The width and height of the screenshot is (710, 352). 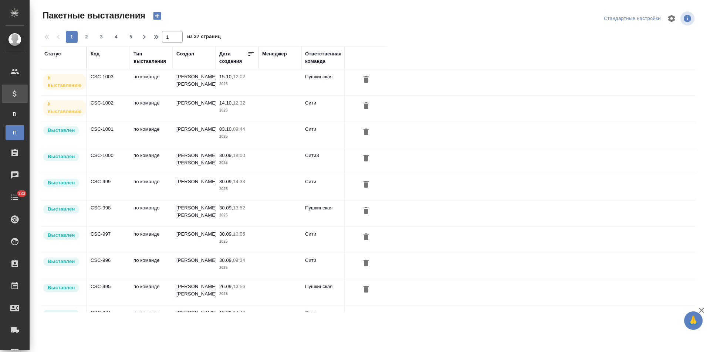 What do you see at coordinates (15, 114) in the screenshot?
I see `a: В` at bounding box center [15, 114].